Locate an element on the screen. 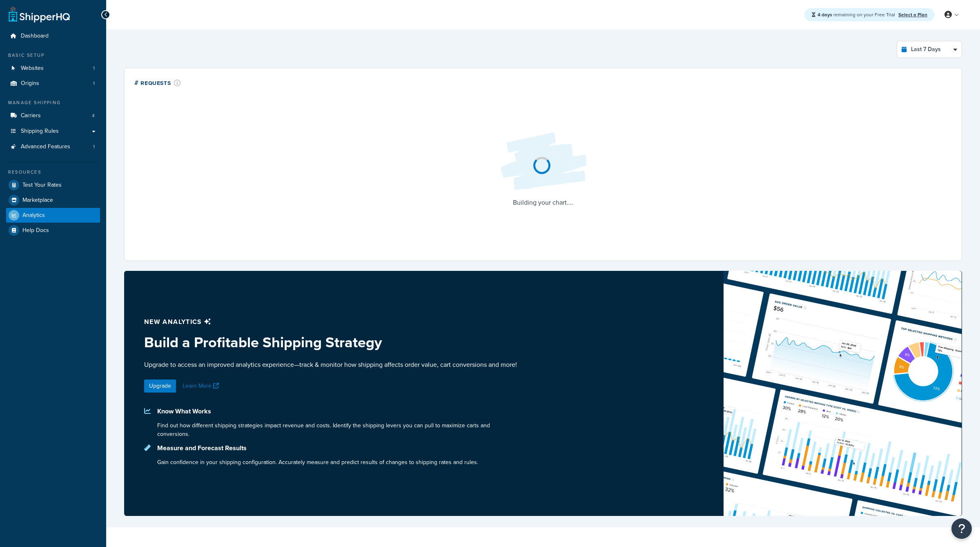 The width and height of the screenshot is (980, 547). span: Help Docs is located at coordinates (36, 231).